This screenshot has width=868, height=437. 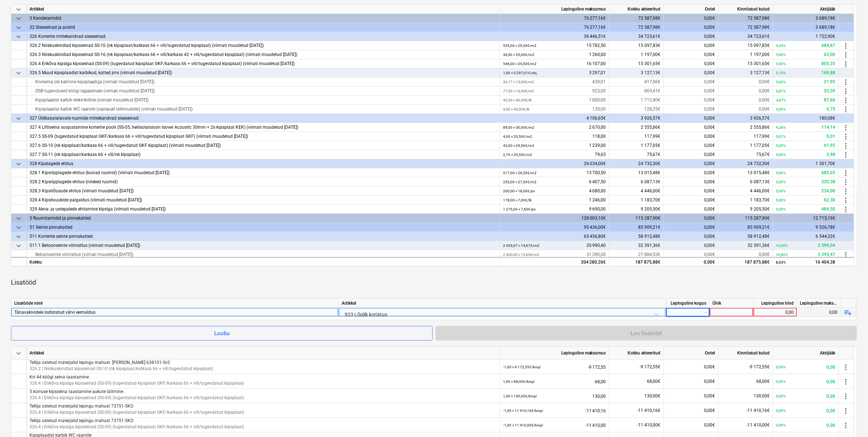 I want to click on small: 535,00 × 29,50€ / m2, so click(x=519, y=45).